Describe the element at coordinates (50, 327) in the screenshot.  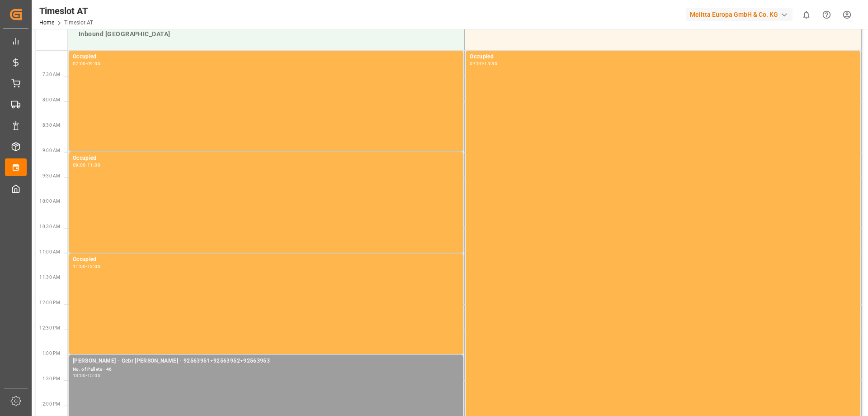
I see `span: 12:30 PM` at that location.